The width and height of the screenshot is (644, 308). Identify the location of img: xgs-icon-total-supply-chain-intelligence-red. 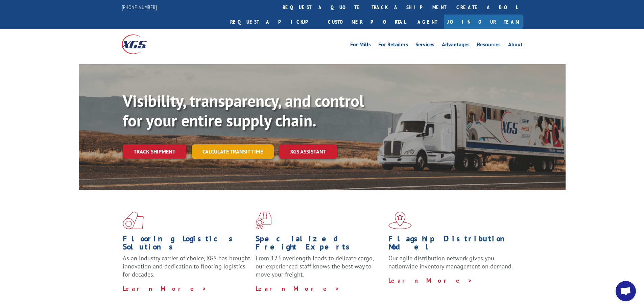
(133, 220).